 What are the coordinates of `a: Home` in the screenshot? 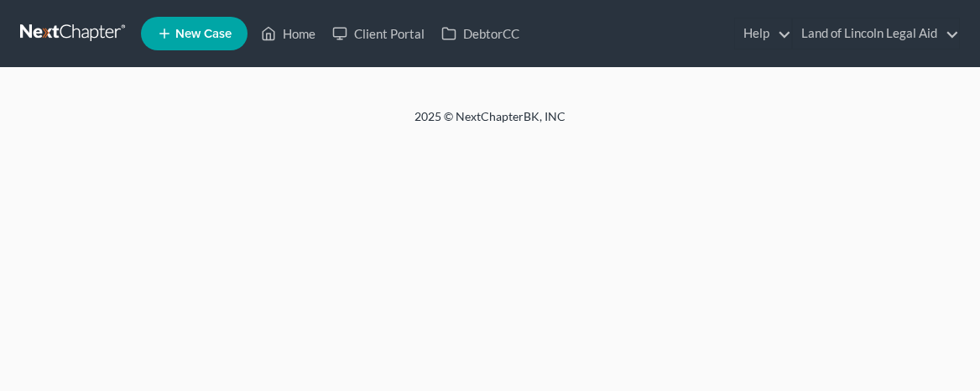 It's located at (288, 33).